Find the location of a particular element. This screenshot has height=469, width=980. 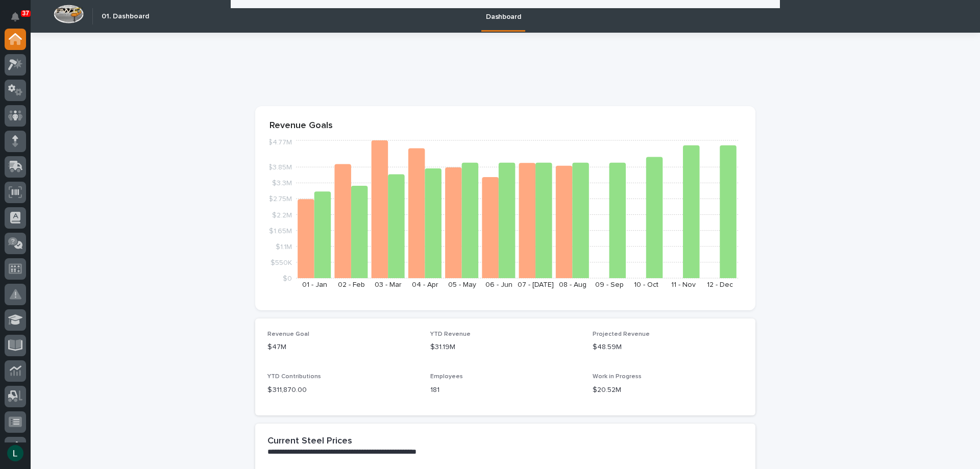

text: 08 - Aug is located at coordinates (573, 285).